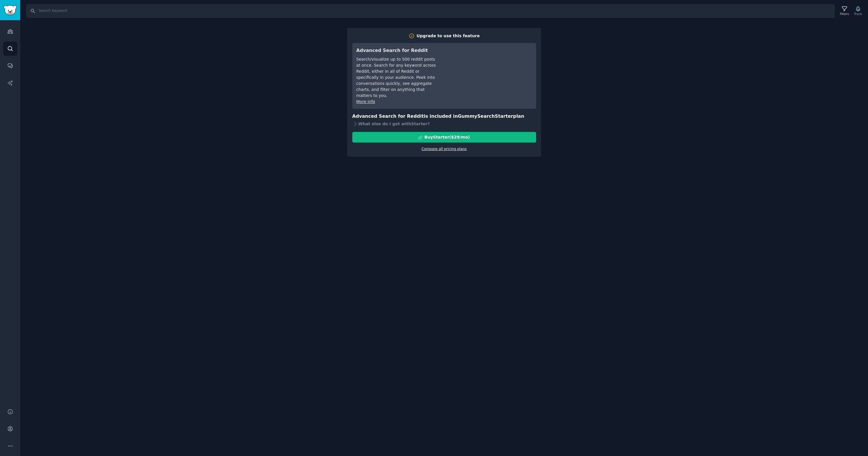  Describe the element at coordinates (10, 10) in the screenshot. I see `img: GummySearch logo` at that location.